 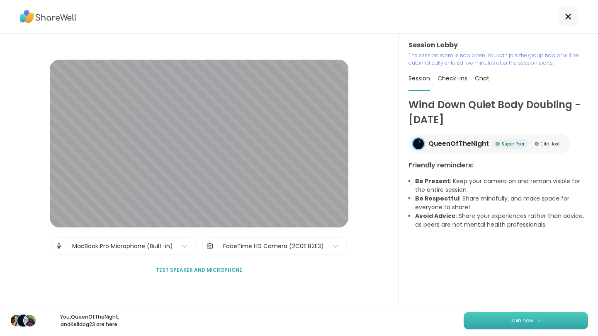 What do you see at coordinates (550, 144) in the screenshot?
I see `span: Elite Host` at bounding box center [550, 144].